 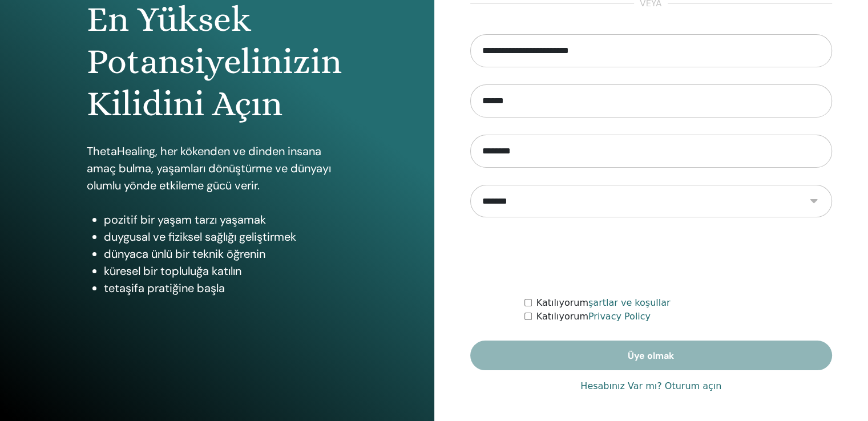 I want to click on li: duygusal ve fiziksel sağlığı geliştirmek, so click(x=225, y=236).